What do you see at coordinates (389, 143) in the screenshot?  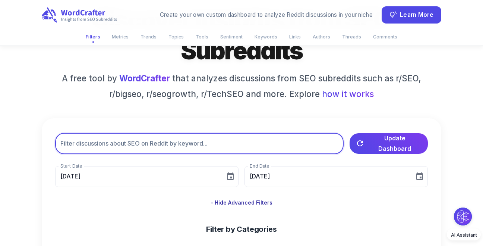 I see `button: Update Dashboard` at bounding box center [389, 143].